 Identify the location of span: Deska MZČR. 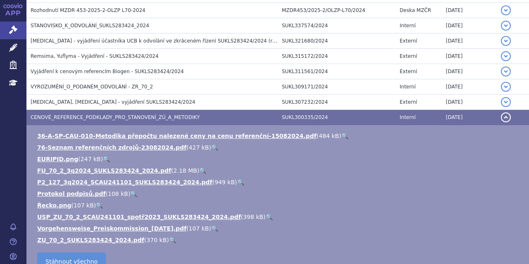
(416, 10).